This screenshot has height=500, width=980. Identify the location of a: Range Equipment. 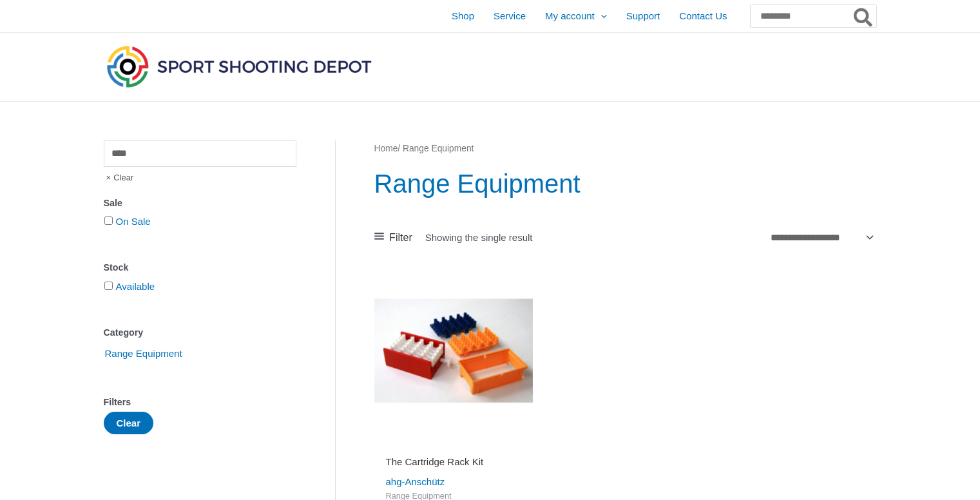
(144, 352).